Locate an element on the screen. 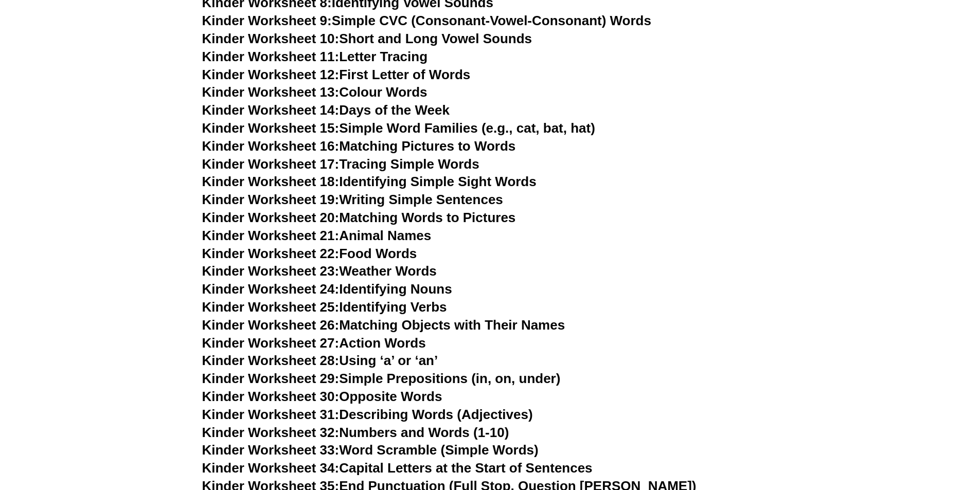 The height and width of the screenshot is (490, 980). span: Kinder Worksheet 14: is located at coordinates (271, 111).